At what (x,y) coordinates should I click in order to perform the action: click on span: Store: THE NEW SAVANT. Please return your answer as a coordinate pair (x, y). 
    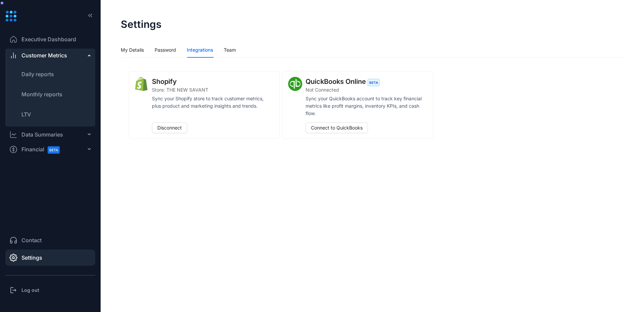
    Looking at the image, I should click on (180, 90).